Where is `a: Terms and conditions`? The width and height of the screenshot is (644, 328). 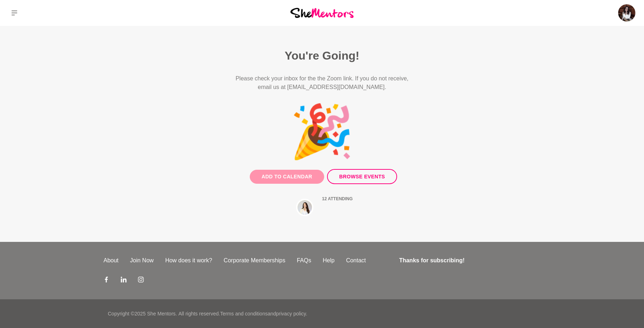
a: Terms and conditions is located at coordinates (244, 314).